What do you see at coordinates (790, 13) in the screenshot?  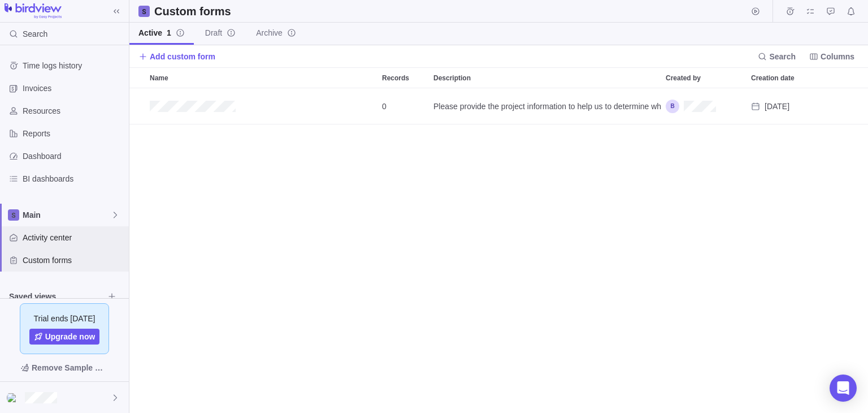 I see `a: Time logs` at bounding box center [790, 13].